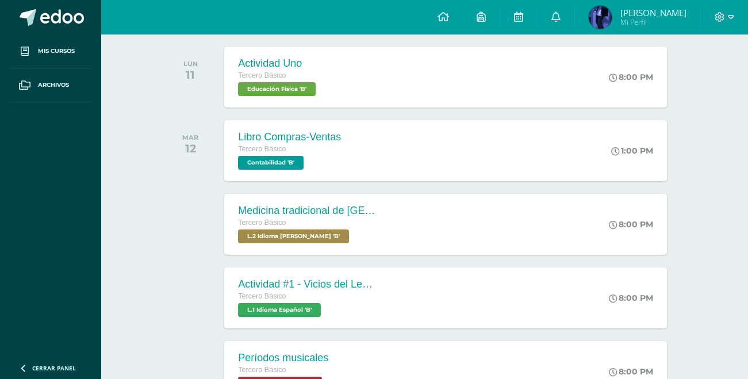 The width and height of the screenshot is (748, 379). What do you see at coordinates (56, 51) in the screenshot?
I see `span: Mis cursos` at bounding box center [56, 51].